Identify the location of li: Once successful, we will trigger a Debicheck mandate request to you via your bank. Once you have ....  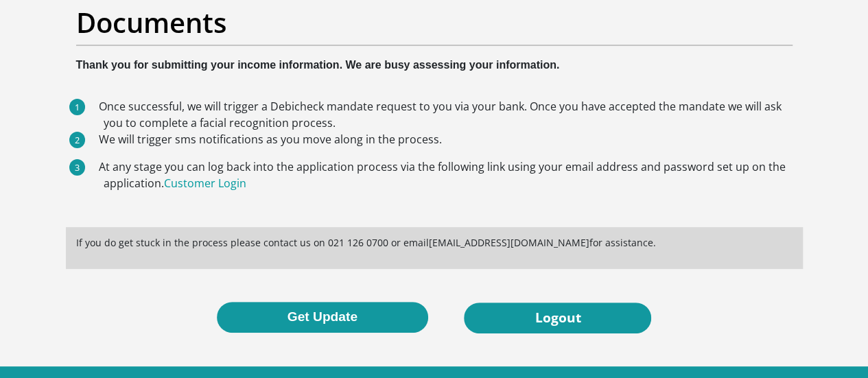
(448, 115).